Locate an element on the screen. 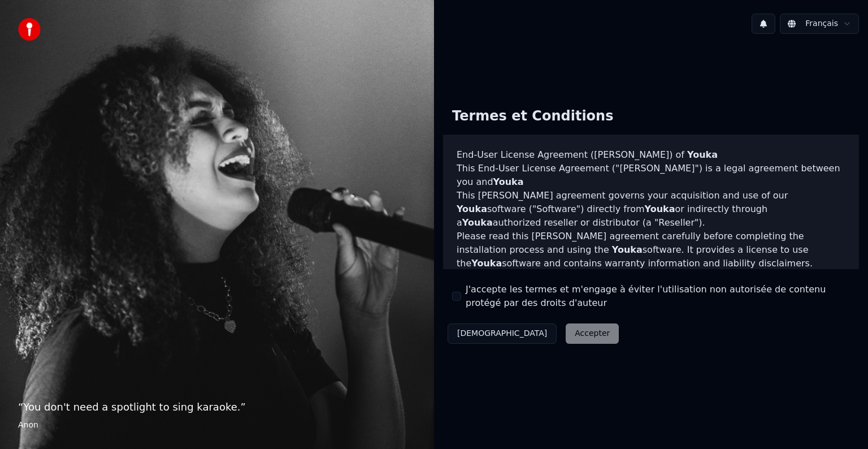 This screenshot has height=449, width=868. p: “ You don't need a spotlight to sing karaoke. ” is located at coordinates (217, 407).